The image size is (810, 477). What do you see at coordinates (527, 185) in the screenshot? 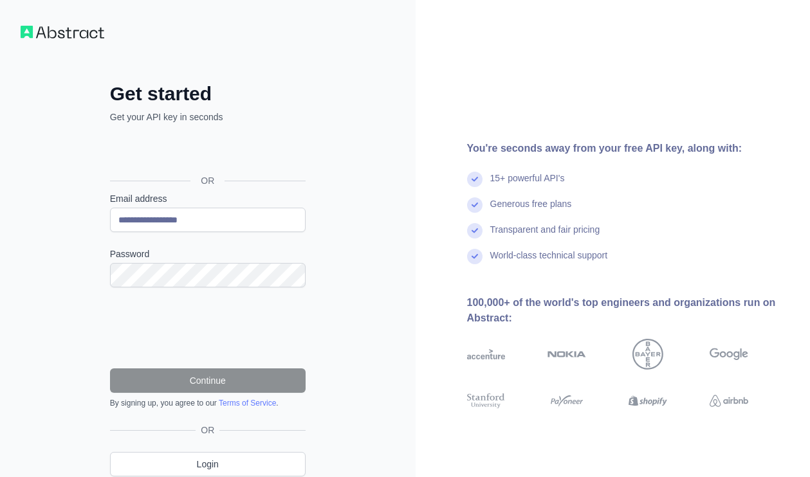
I see `div: 15+ powerful API's` at bounding box center [527, 185].